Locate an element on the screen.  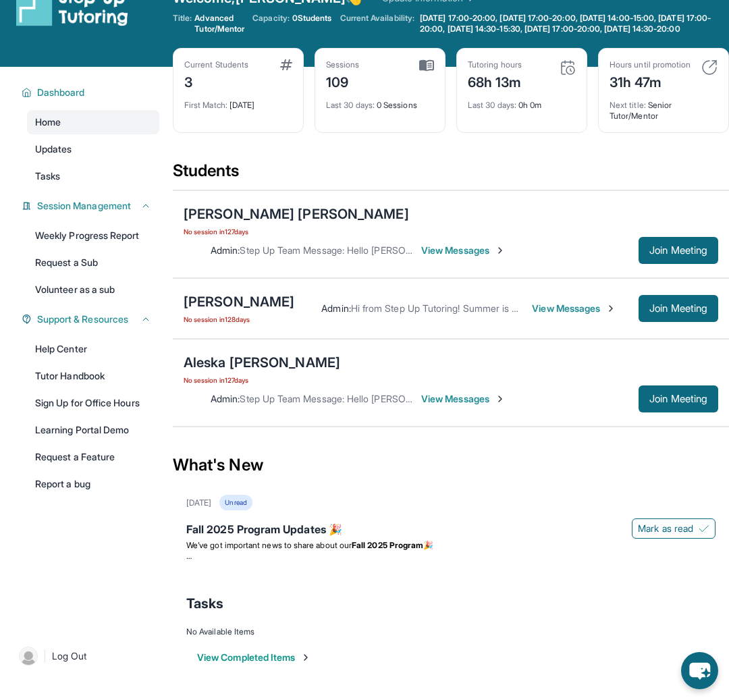
a: Weekly Progress Report is located at coordinates (93, 235).